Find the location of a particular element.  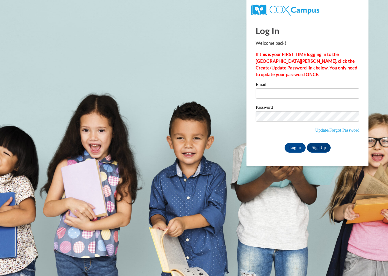

img: COX Campus is located at coordinates (285, 10).